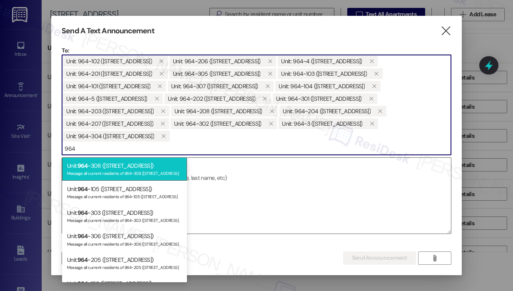 The height and width of the screenshot is (291, 513). What do you see at coordinates (380, 111) in the screenshot?
I see `button: Unit: 964~204 (535 I Blackrock Drive)` at bounding box center [380, 111].